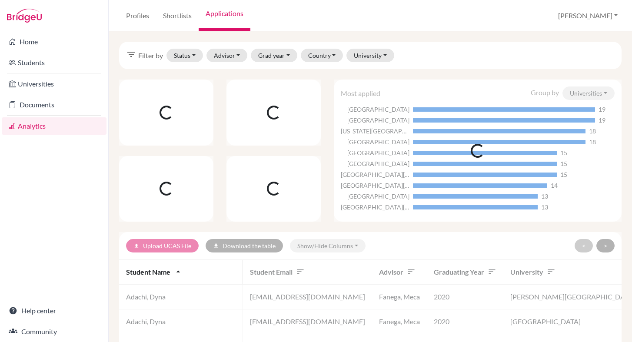 This screenshot has width=632, height=342. Describe the element at coordinates (227, 55) in the screenshot. I see `button: Advisor` at that location.